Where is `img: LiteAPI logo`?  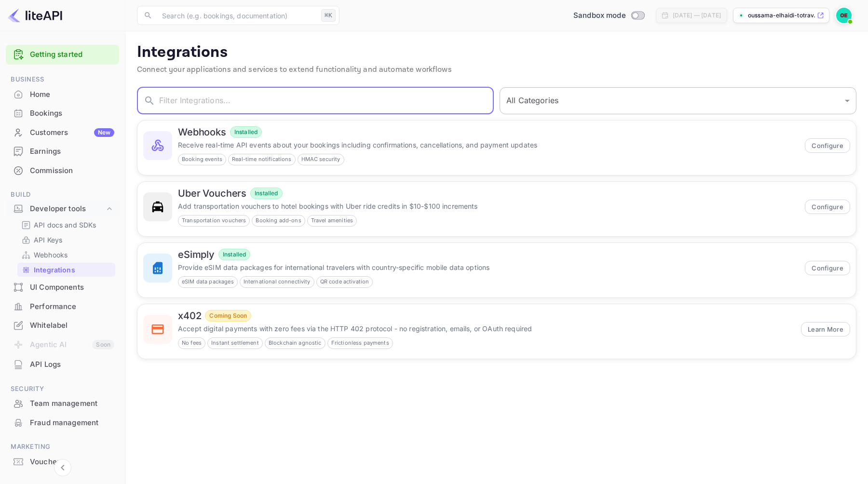 img: LiteAPI logo is located at coordinates (35, 16).